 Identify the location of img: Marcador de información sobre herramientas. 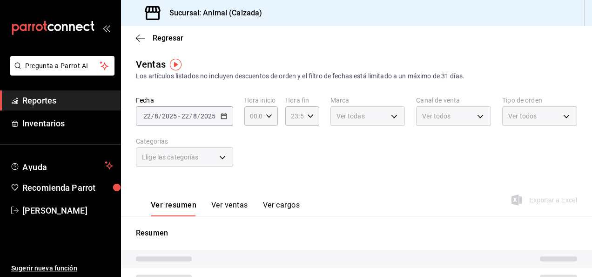
(176, 64).